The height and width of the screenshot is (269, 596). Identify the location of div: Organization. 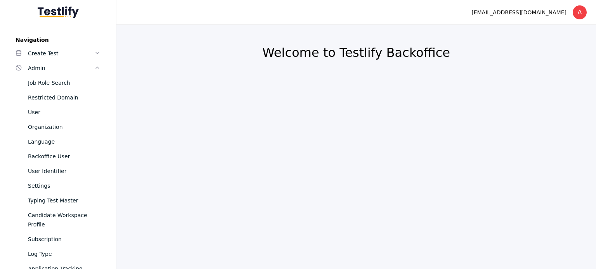
(64, 127).